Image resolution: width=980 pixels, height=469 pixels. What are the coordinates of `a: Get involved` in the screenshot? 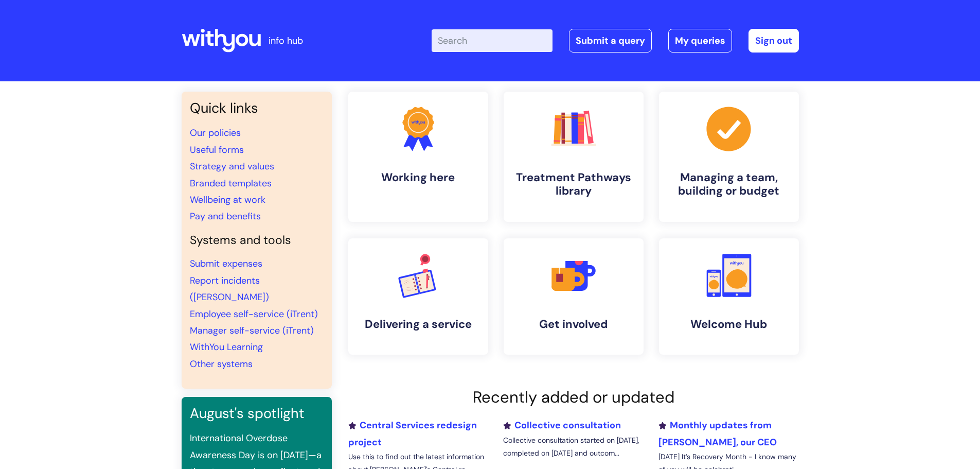 It's located at (574, 296).